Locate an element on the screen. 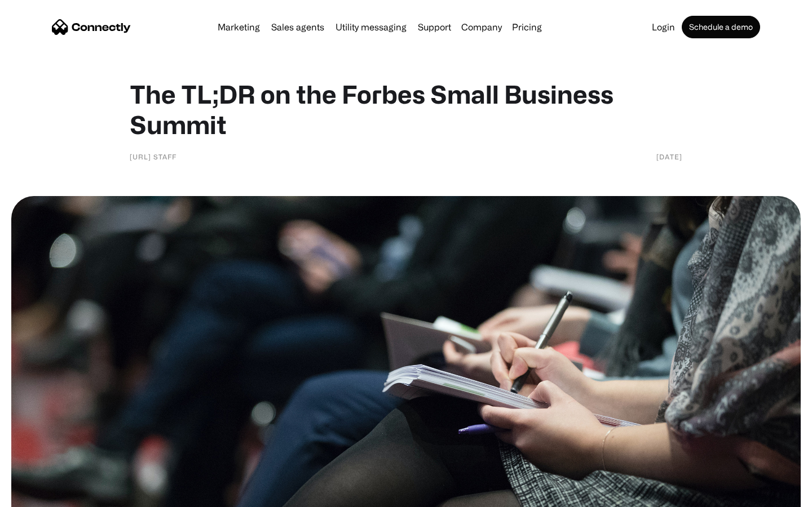 This screenshot has width=812, height=507. a: Utility messaging is located at coordinates (371, 27).